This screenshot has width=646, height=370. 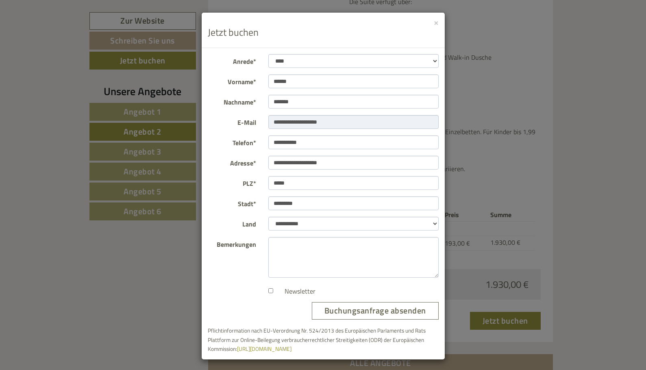 I want to click on label: Telefon*, so click(x=232, y=142).